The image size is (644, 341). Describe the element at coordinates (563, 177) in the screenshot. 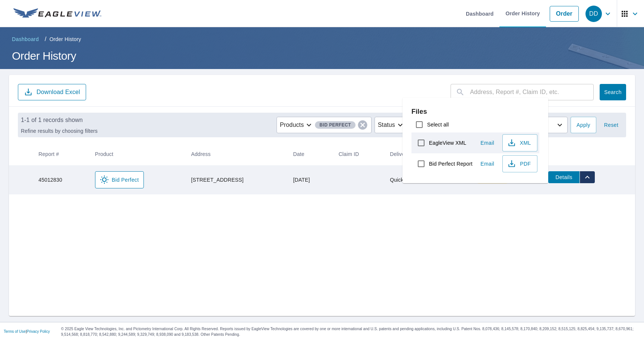

I see `button: detailsBtn-45012830` at that location.